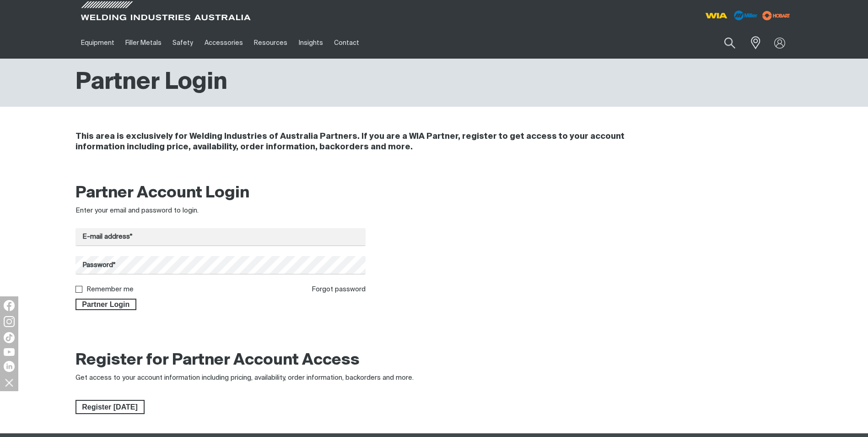 The image size is (868, 437). What do you see at coordinates (110, 289) in the screenshot?
I see `label: Remember me` at bounding box center [110, 289].